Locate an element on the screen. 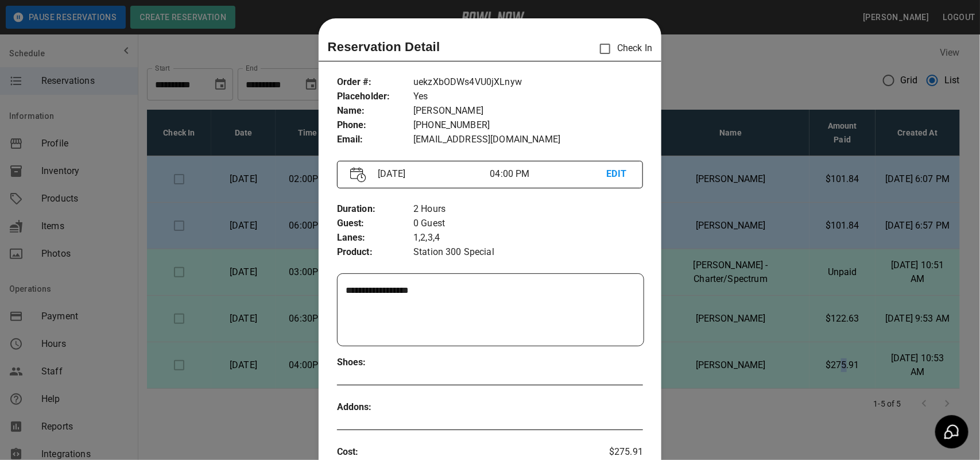 Image resolution: width=980 pixels, height=460 pixels. p: Cost : is located at coordinates (465, 452).